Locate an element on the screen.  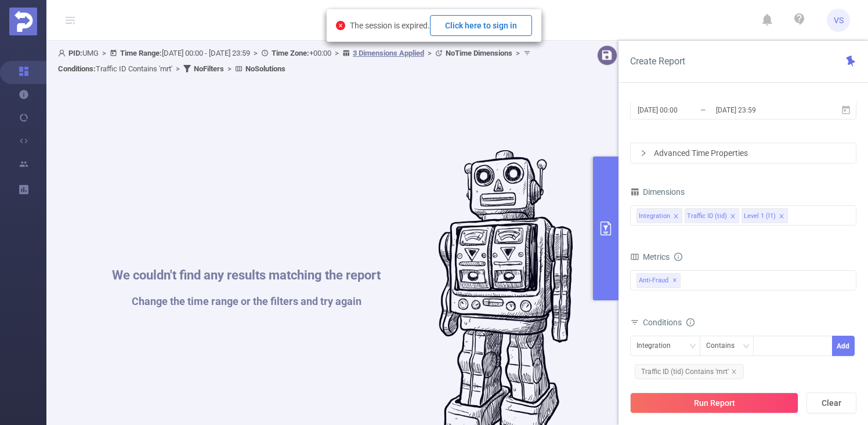
b: No Time Dimensions is located at coordinates (479, 53).